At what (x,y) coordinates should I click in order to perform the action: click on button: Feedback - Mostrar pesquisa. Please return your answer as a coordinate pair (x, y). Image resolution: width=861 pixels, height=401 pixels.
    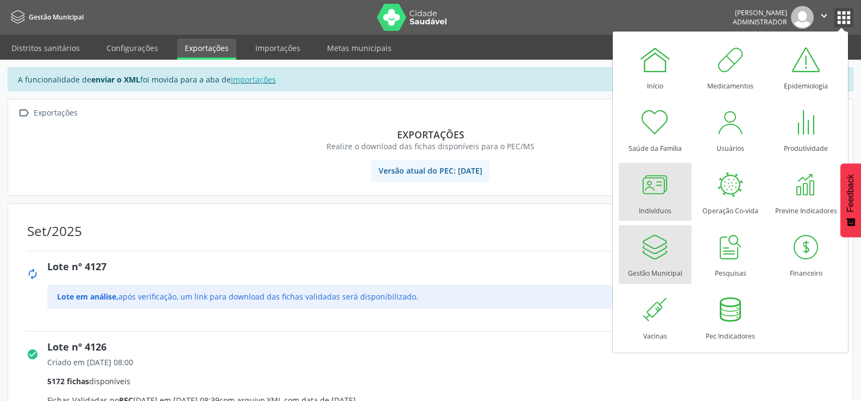
    Looking at the image, I should click on (851, 200).